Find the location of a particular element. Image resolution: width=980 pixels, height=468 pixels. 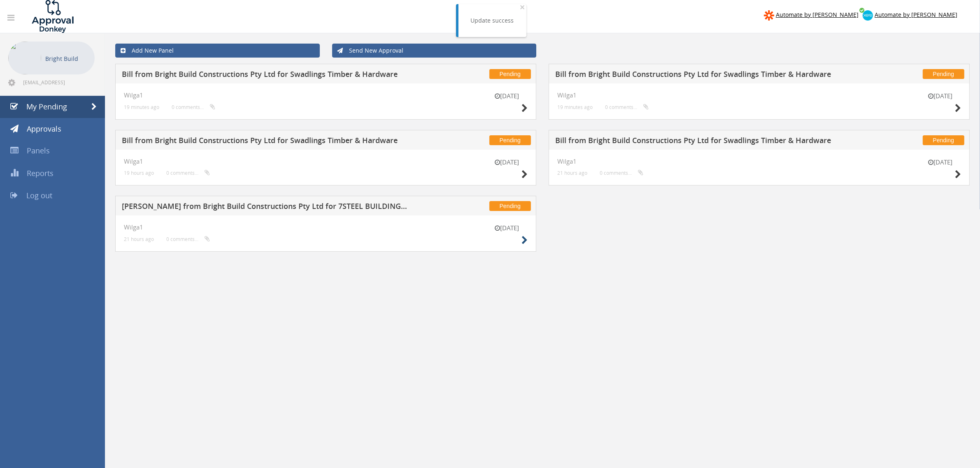

p: Bright Build is located at coordinates (68, 58).